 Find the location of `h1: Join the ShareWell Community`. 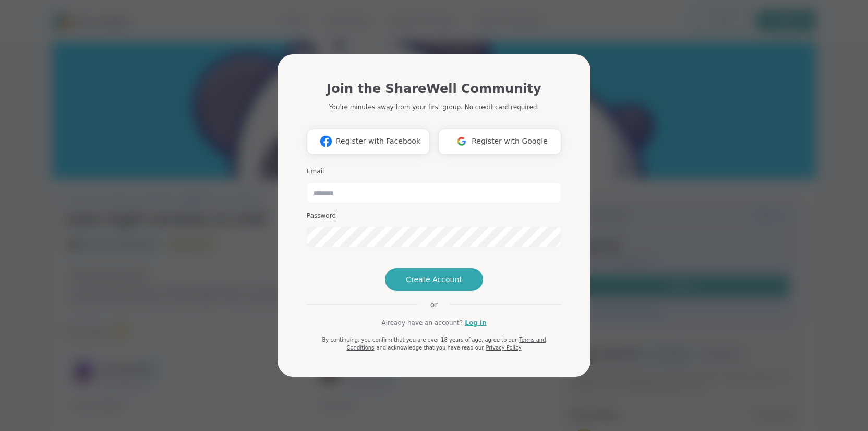

h1: Join the ShareWell Community is located at coordinates (434, 88).